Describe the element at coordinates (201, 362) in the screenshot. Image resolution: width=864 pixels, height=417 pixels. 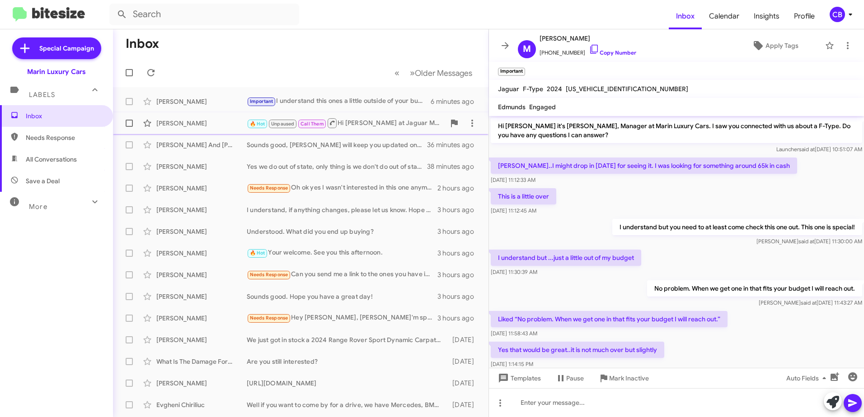
I see `div: What Is The Damage For Accident And P` at that location.